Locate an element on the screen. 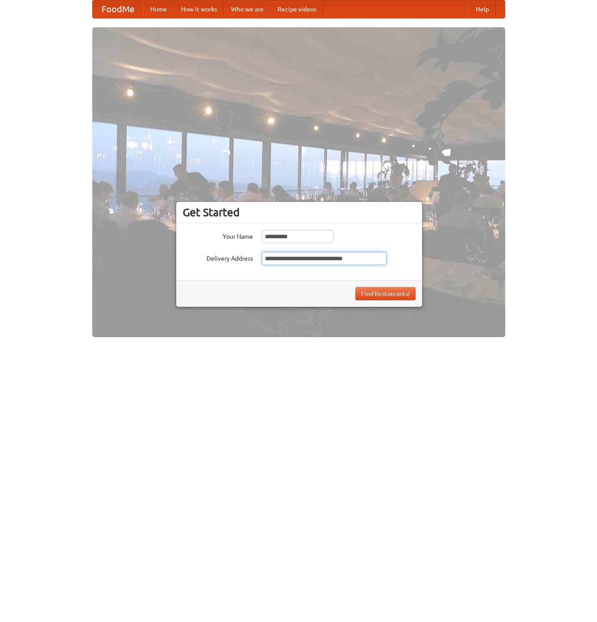 The height and width of the screenshot is (622, 597). a: Recipe videos is located at coordinates (297, 9).